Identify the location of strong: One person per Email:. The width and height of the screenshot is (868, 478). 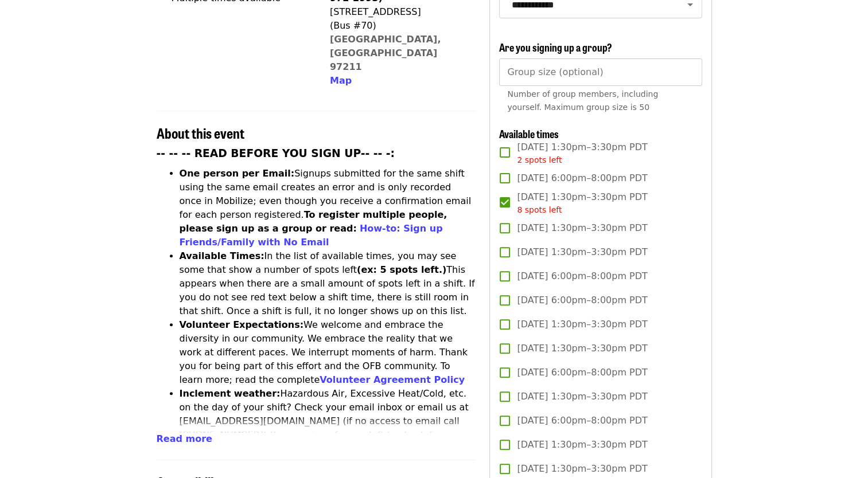
(237, 173).